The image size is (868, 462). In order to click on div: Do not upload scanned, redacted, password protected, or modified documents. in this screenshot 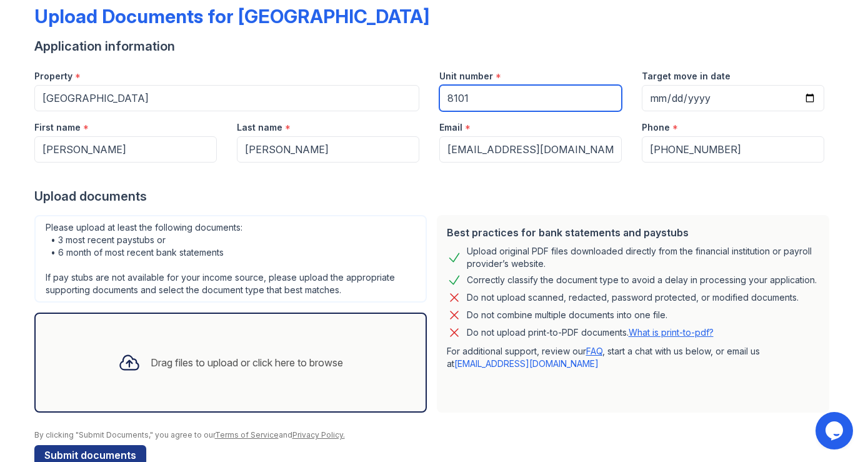, I will do `click(633, 297)`.